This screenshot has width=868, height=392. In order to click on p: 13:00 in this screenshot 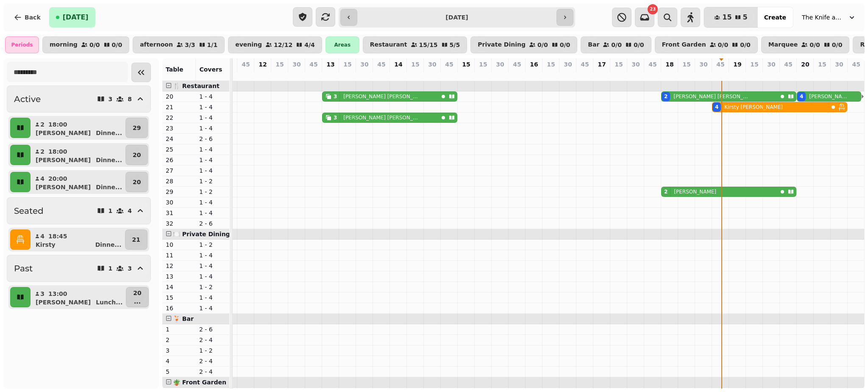, I will do `click(58, 294)`.